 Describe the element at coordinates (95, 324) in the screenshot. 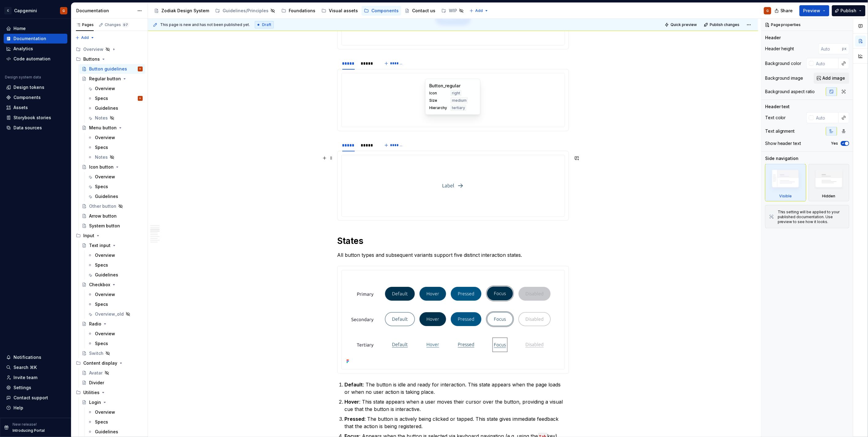

I see `div: Radio` at that location.